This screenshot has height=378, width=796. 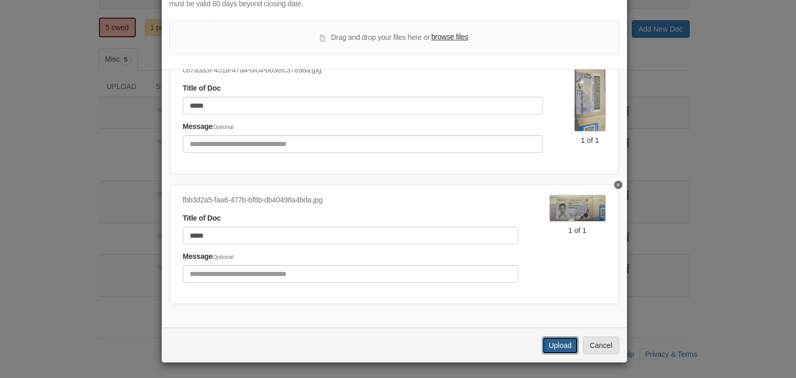 What do you see at coordinates (601, 346) in the screenshot?
I see `button: Cancel` at bounding box center [601, 346].